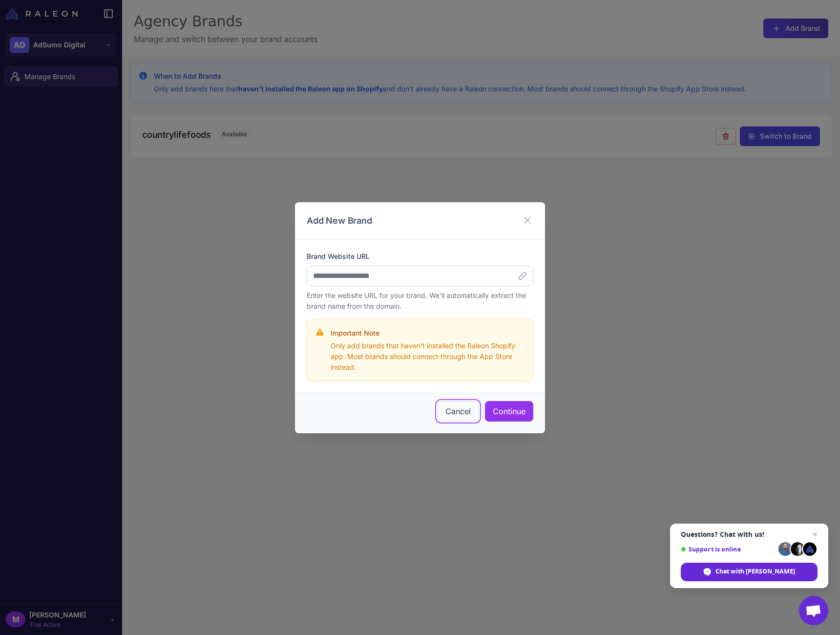  I want to click on button: Cancel, so click(458, 412).